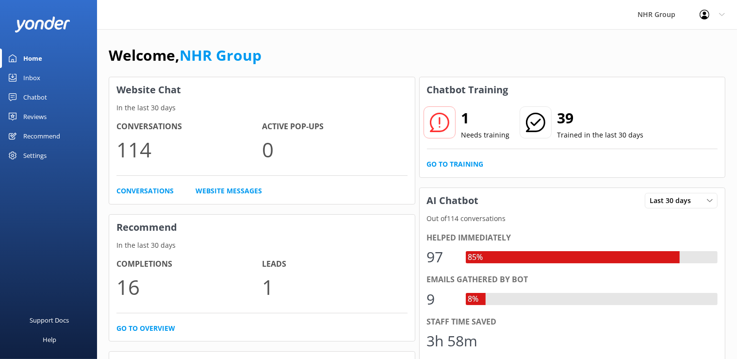 This screenshot has height=359, width=737. Describe the element at coordinates (42, 24) in the screenshot. I see `img: yonder-white-logo.png` at that location.